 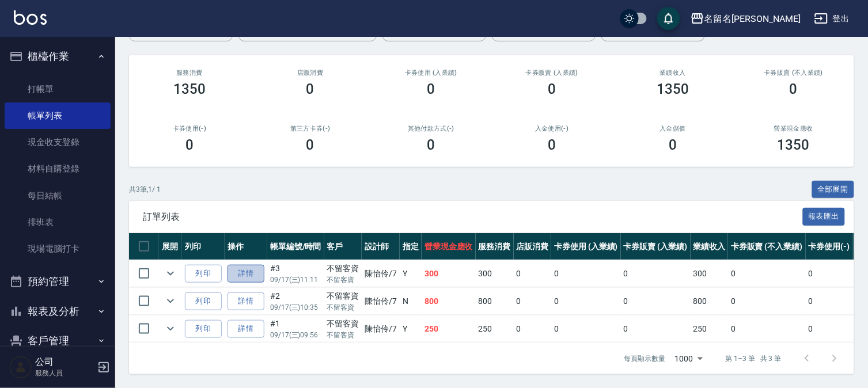 I want to click on th: 營業現金應收, so click(x=449, y=246).